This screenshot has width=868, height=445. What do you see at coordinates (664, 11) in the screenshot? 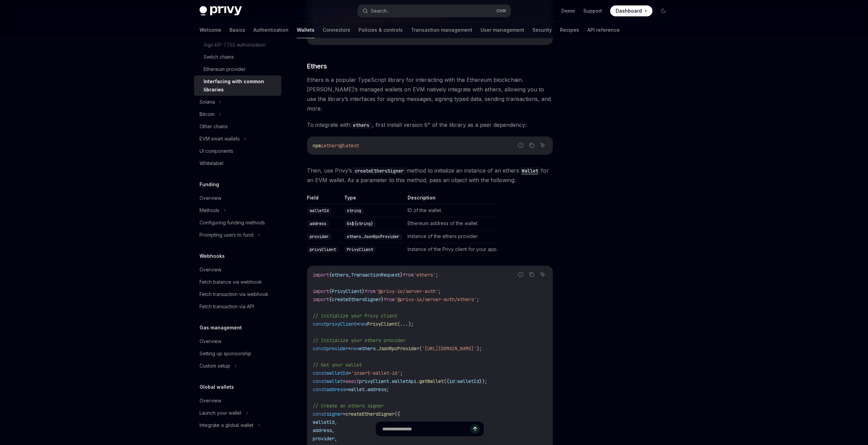
I see `button: Toggle dark mode` at bounding box center [664, 11].